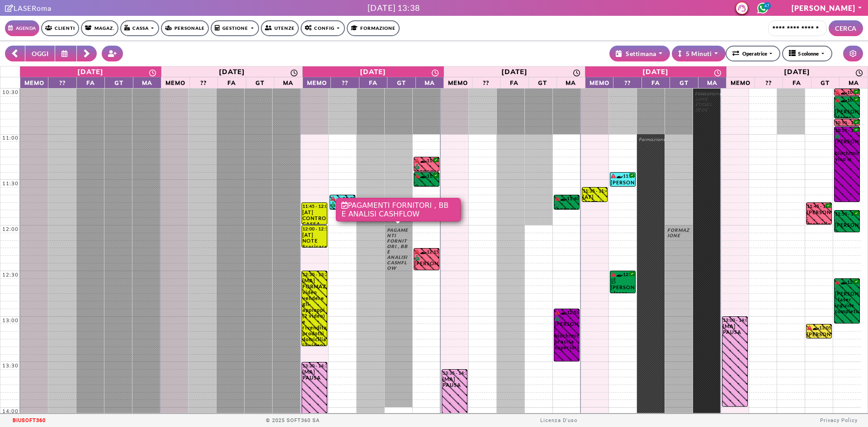 The width and height of the screenshot is (868, 427). Describe the element at coordinates (847, 214) in the screenshot. I see `div: 11:50 - 12:05` at that location.